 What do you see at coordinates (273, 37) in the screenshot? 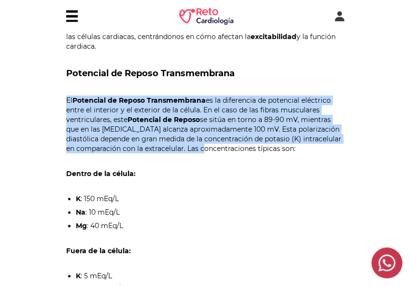
I see `strong: excitabilidad` at bounding box center [273, 37].